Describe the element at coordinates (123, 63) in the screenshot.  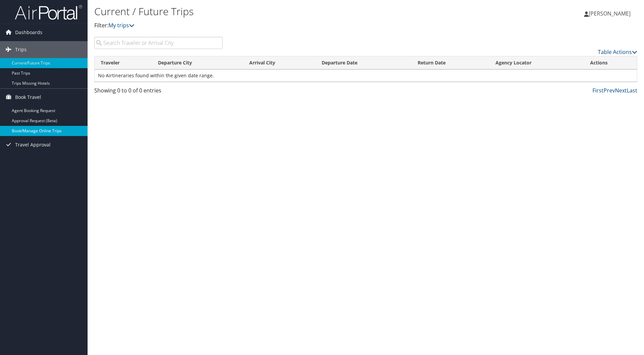
I see `th: Traveler: activate to sort column ascending` at that location.